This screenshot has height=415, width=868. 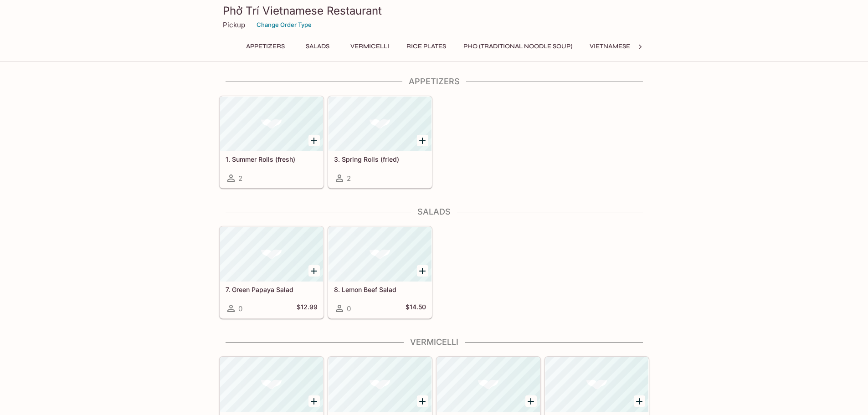 I want to click on button: Add 7. Green Papaya Salad, so click(x=313, y=270).